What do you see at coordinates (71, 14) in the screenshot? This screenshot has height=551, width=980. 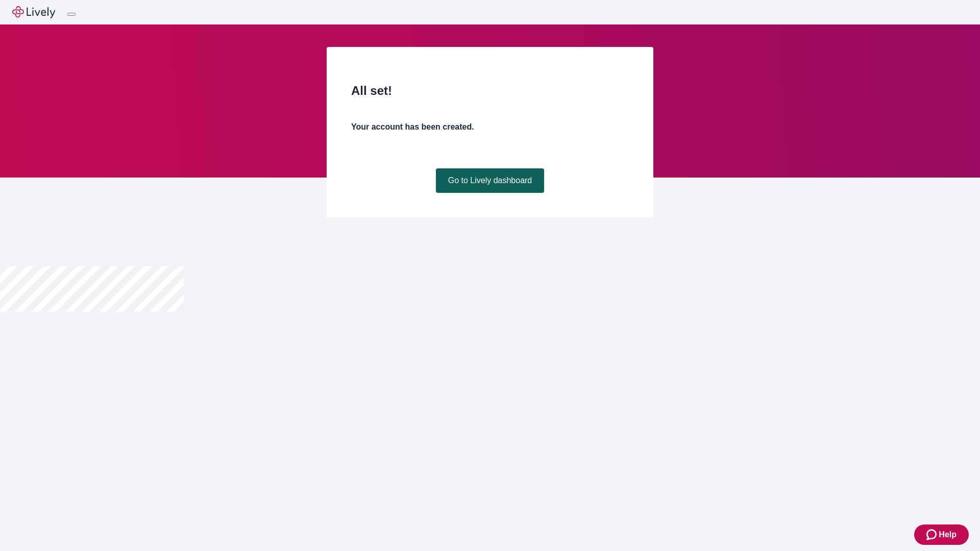 I see `button: Log out` at bounding box center [71, 14].